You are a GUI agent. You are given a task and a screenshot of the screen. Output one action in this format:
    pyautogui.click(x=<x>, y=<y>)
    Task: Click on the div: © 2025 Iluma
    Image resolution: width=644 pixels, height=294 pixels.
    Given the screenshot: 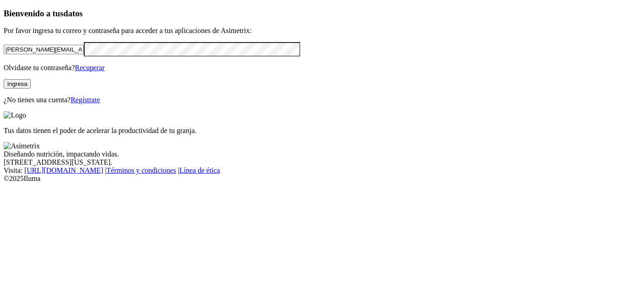 What is the action you would take?
    pyautogui.click(x=322, y=179)
    